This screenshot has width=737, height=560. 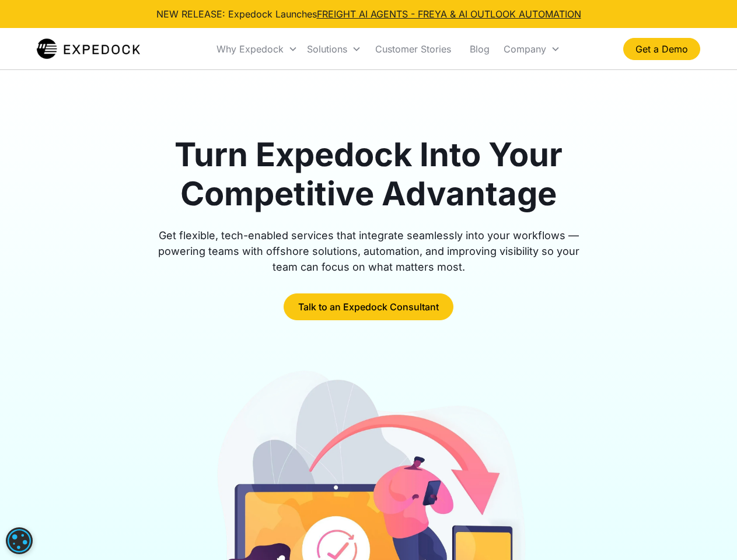 I want to click on a: Customer Stories, so click(x=413, y=49).